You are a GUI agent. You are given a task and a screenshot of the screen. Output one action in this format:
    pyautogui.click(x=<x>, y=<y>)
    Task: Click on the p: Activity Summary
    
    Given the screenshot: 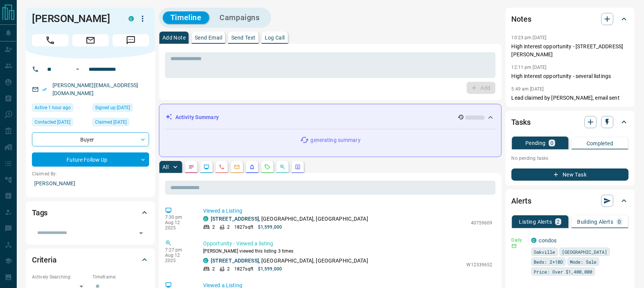 What is the action you would take?
    pyautogui.click(x=197, y=117)
    